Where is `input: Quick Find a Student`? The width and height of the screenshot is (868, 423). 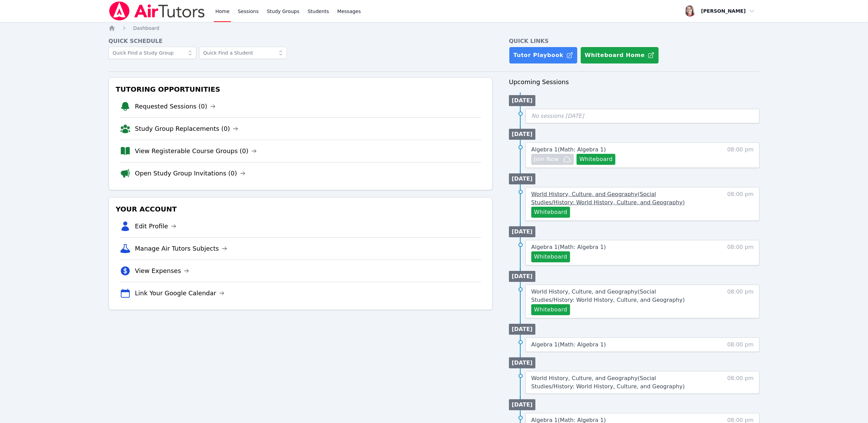 input: Quick Find a Student is located at coordinates (243, 53).